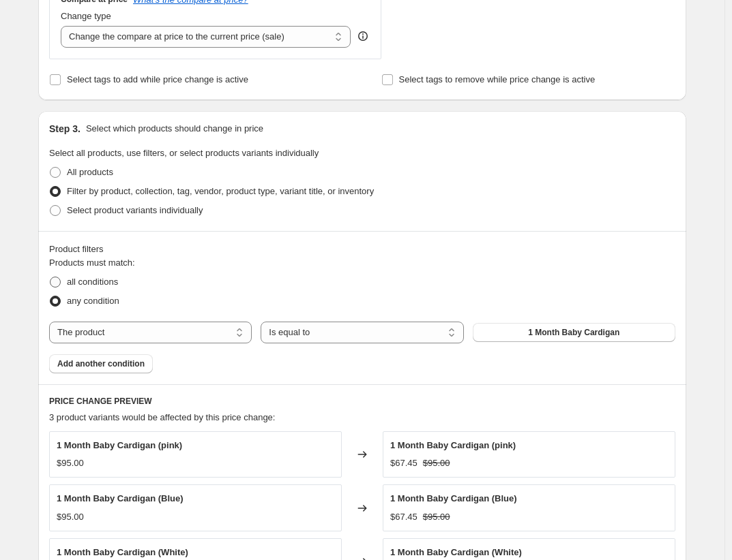  What do you see at coordinates (162, 418) in the screenshot?
I see `span: 3 product variants would be affected by this price change:` at bounding box center [162, 418].